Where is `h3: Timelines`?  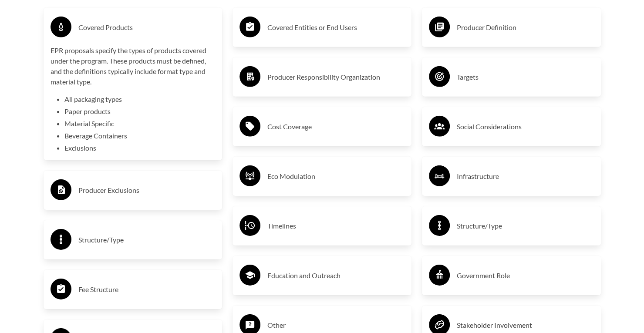
h3: Timelines is located at coordinates (336, 226).